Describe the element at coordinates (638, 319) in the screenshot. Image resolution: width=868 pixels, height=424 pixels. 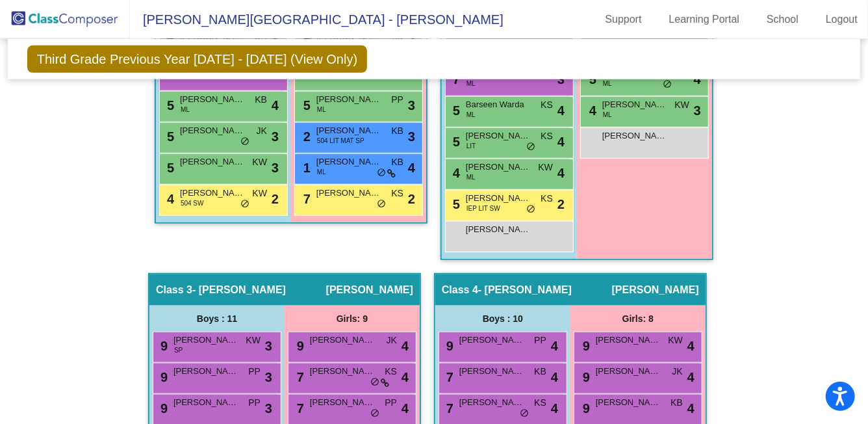
I see `div: Girls: 8` at that location.